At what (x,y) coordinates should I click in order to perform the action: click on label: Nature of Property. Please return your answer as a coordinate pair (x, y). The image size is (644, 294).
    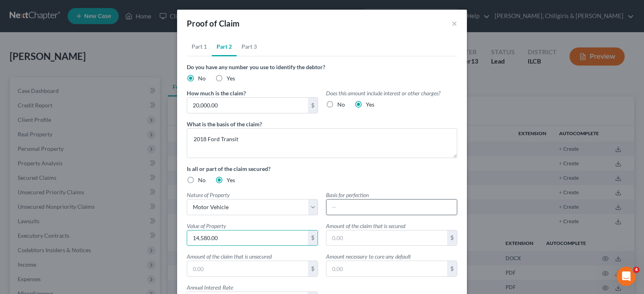
    Looking at the image, I should click on (208, 195).